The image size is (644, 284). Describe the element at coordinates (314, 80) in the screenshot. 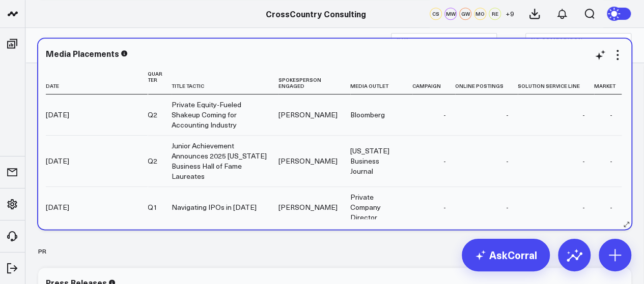

I see `th: Spokesperson Engaged` at that location.